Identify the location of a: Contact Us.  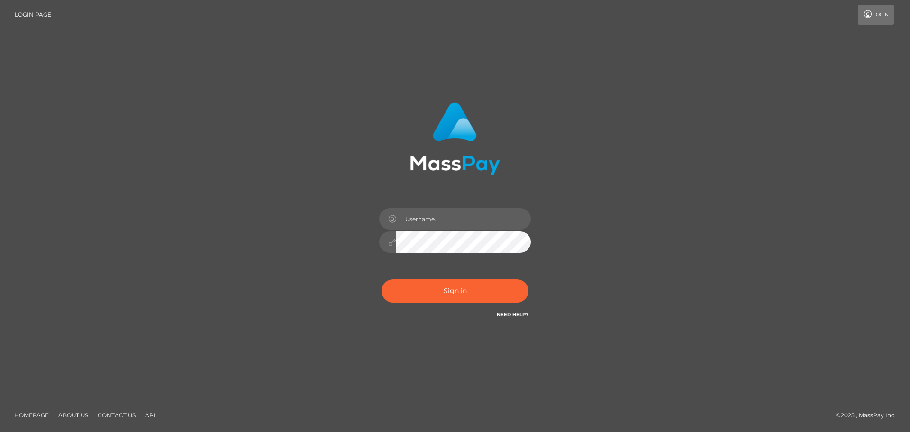
(117, 415).